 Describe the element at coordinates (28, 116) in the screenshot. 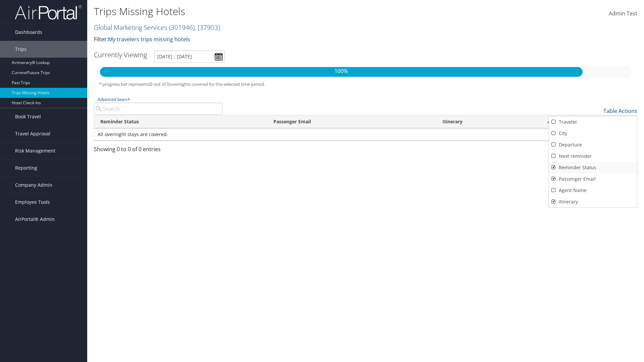

I see `span: Book Travel` at that location.